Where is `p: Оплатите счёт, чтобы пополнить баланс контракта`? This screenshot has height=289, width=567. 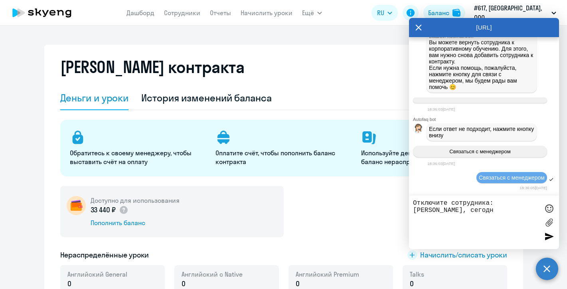 p: Оплатите счёт, чтобы пополнить баланс контракта is located at coordinates (283, 157).